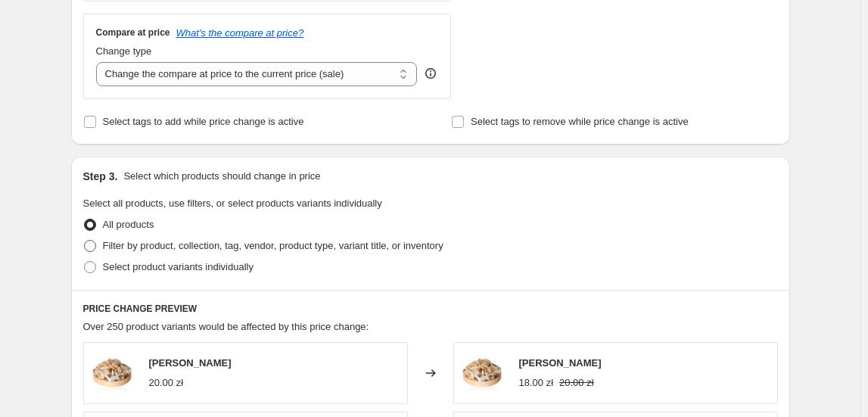 The image size is (868, 417). What do you see at coordinates (204, 121) in the screenshot?
I see `span: Select tags to add while price change is active` at bounding box center [204, 121].